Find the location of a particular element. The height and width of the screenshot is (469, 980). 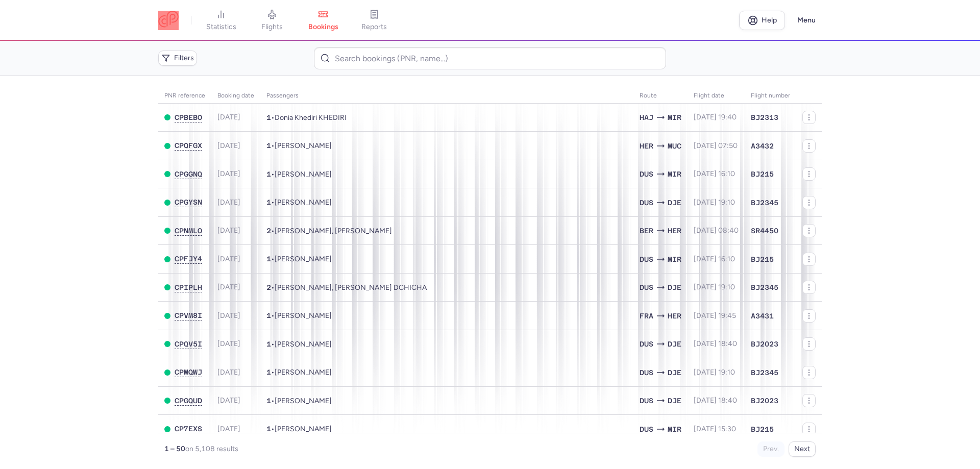

button: Menu is located at coordinates (806, 21).